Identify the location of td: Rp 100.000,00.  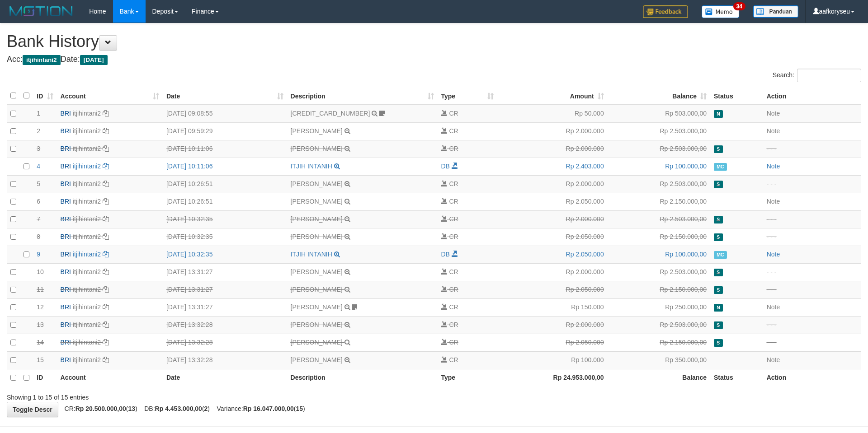
(658, 254).